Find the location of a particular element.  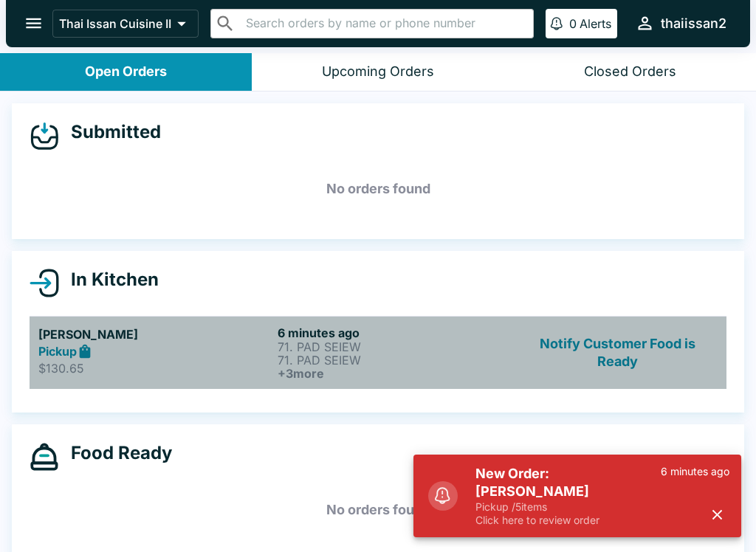

p: $130.65 is located at coordinates (155, 368).